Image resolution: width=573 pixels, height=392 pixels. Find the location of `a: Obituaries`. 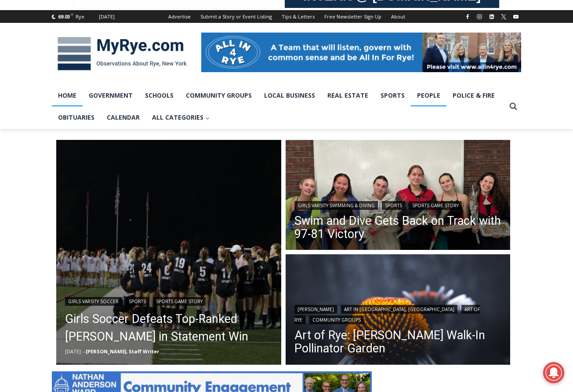

a: Obituaries is located at coordinates (76, 118).